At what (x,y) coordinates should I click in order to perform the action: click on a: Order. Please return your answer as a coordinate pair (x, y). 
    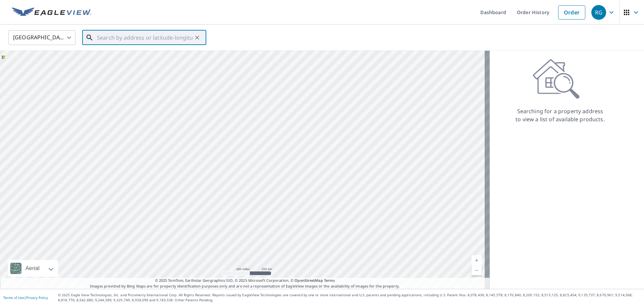
    Looking at the image, I should click on (572, 12).